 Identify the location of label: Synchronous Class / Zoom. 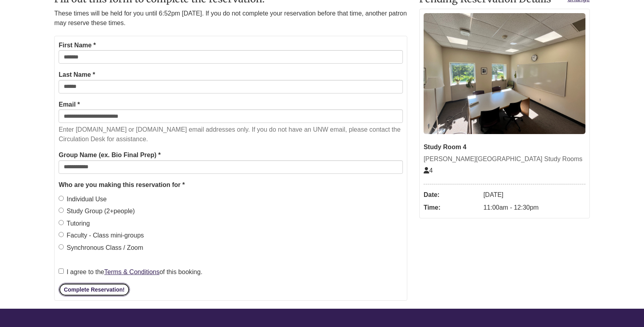
(101, 248).